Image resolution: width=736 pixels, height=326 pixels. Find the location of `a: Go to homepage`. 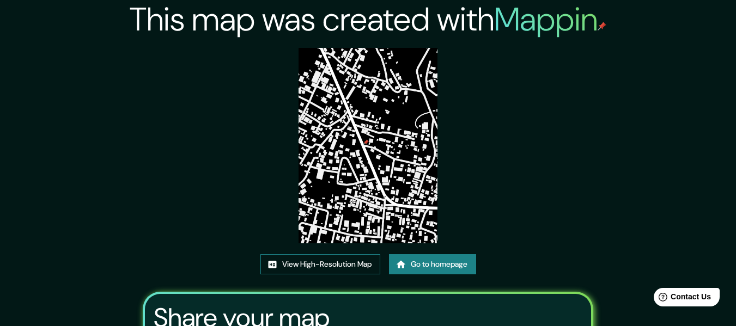

a: Go to homepage is located at coordinates (432, 264).